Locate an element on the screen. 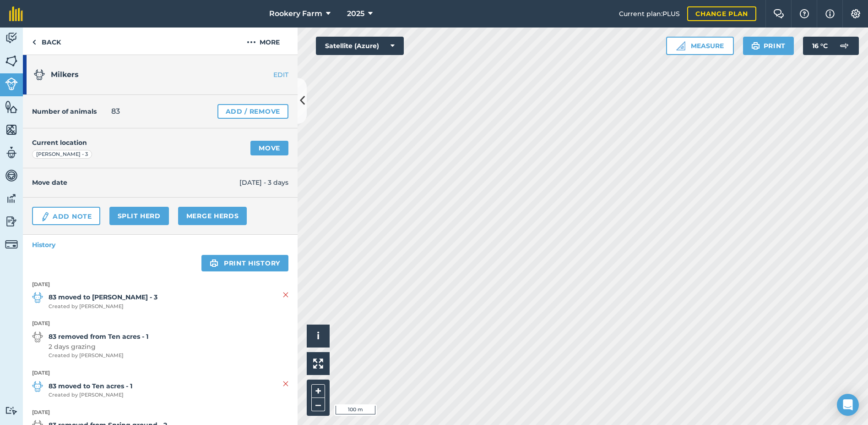 Image resolution: width=868 pixels, height=425 pixels. img: A question mark icon is located at coordinates (804, 14).